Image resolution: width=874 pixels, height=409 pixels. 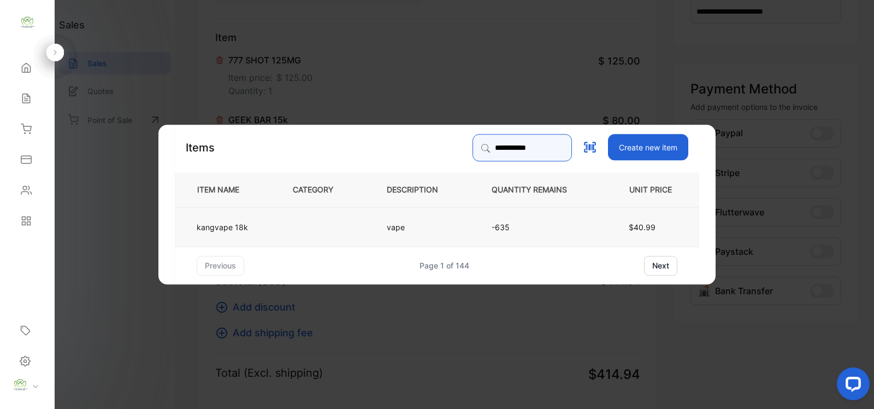 I want to click on img: profile, so click(x=20, y=385).